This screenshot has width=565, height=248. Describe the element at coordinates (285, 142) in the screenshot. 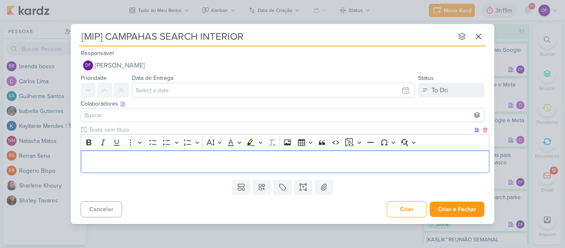

I see `div: Editor toolbar` at that location.